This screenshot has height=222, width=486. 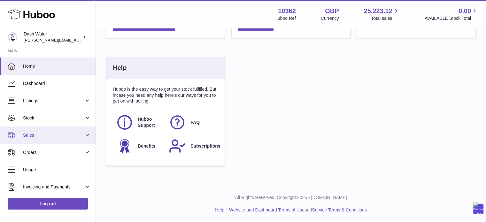 I want to click on span: Huboo Support, so click(x=149, y=122).